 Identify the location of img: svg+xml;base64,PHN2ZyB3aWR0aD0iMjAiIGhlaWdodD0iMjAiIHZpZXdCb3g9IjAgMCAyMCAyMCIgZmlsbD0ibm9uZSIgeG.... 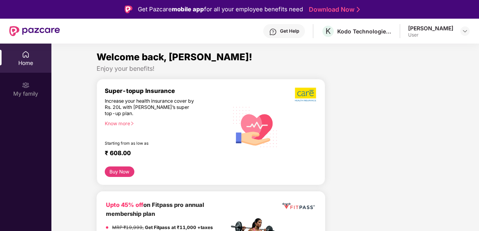
(26, 85).